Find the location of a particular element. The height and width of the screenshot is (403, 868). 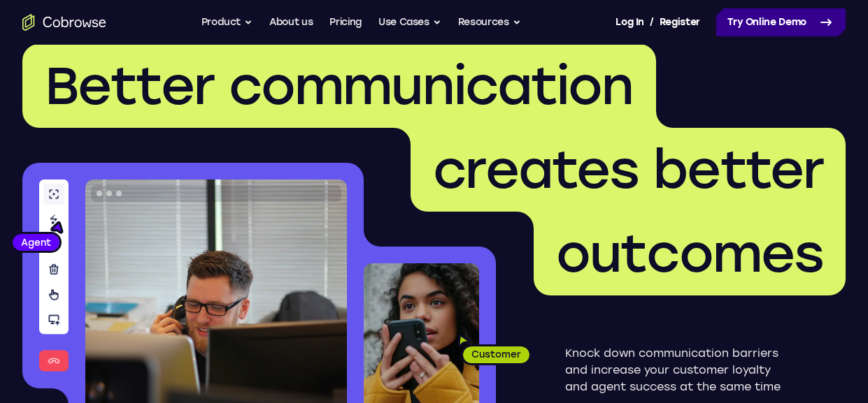

span: Better communication is located at coordinates (340, 86).